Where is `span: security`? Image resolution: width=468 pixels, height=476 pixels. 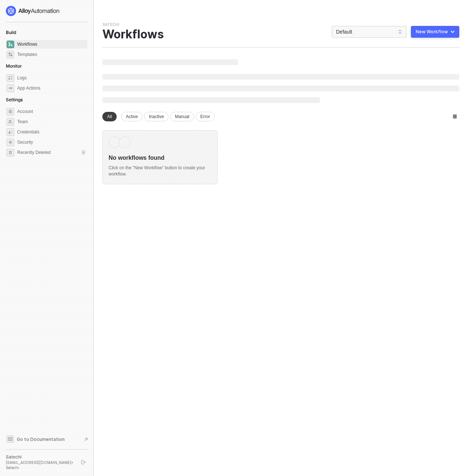 span: security is located at coordinates (11, 142).